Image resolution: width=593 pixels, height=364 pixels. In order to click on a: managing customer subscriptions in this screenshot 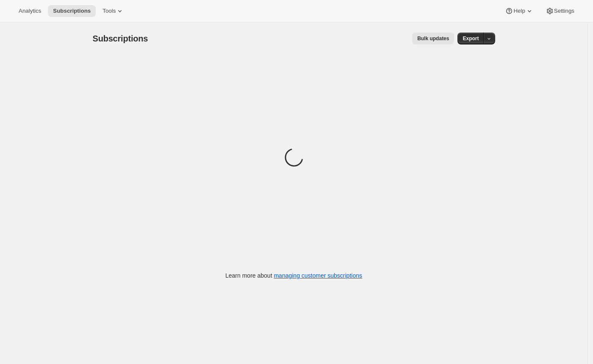, I will do `click(318, 276)`.